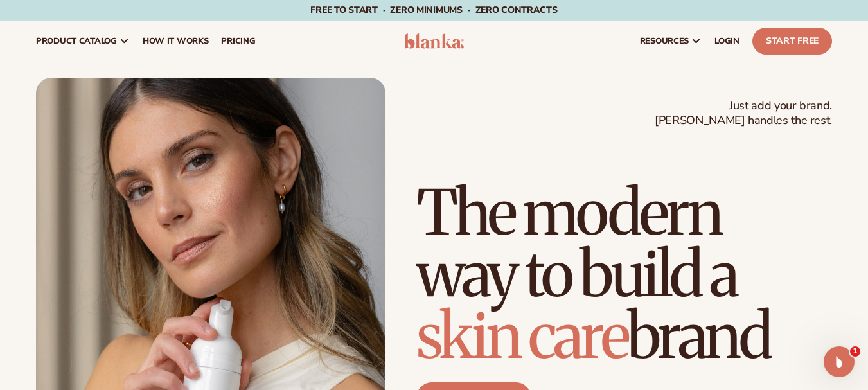 The width and height of the screenshot is (868, 390). Describe the element at coordinates (624, 274) in the screenshot. I see `h1: The modern way to build a brand` at that location.